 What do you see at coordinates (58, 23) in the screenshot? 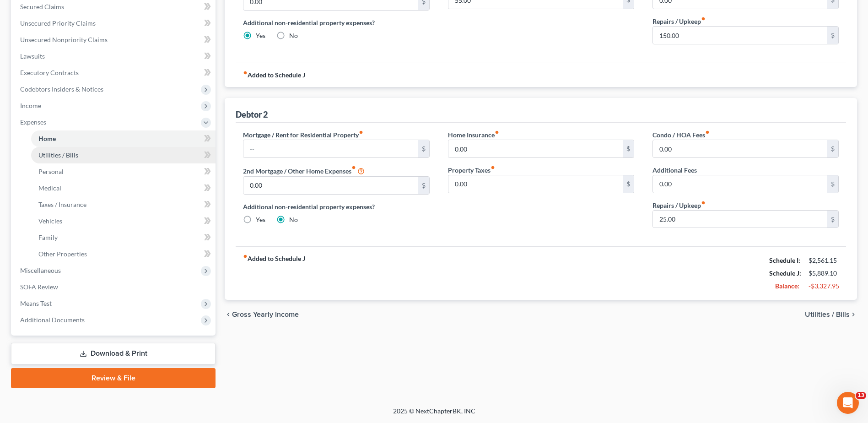
I see `span: Unsecured Priority Claims` at bounding box center [58, 23].